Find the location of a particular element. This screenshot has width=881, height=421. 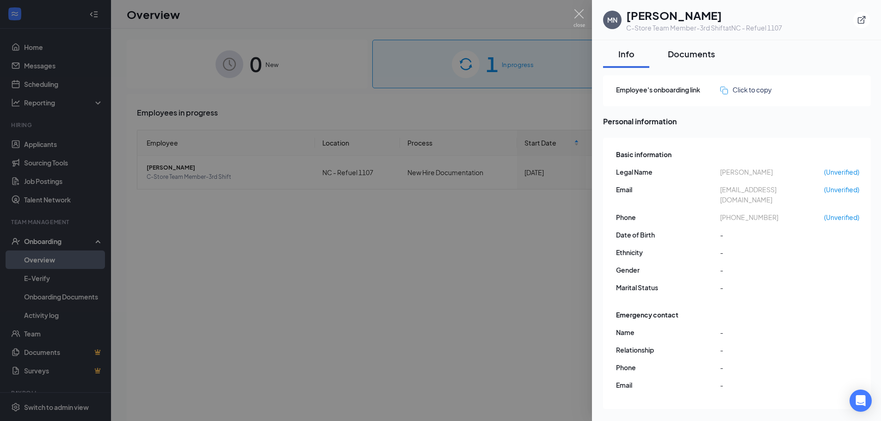

span: Date of Birth is located at coordinates (668, 235).